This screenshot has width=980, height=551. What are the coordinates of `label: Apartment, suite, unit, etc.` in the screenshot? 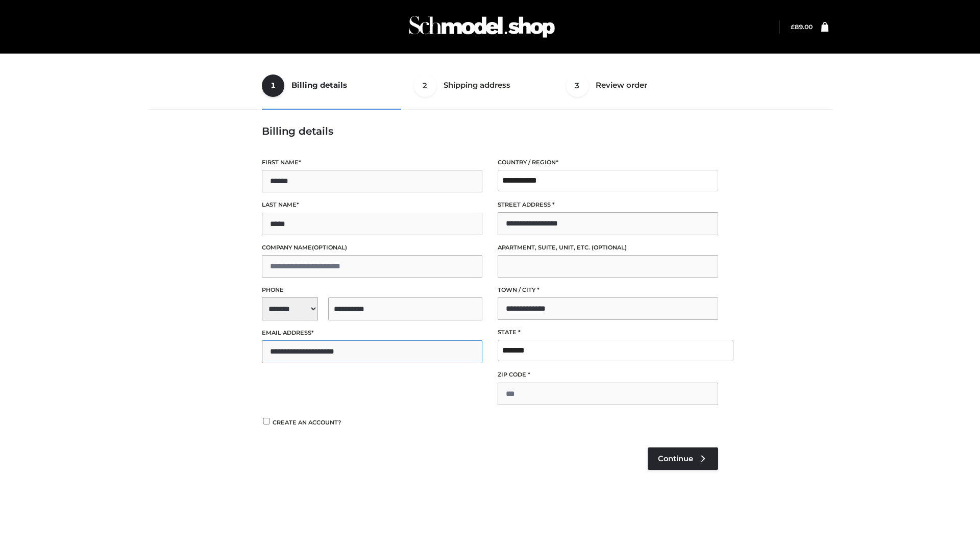 It's located at (608, 248).